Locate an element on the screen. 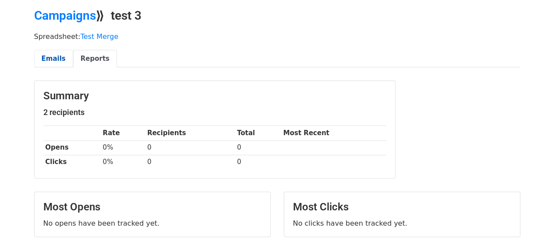  p: Spreadsheet: is located at coordinates (277, 36).